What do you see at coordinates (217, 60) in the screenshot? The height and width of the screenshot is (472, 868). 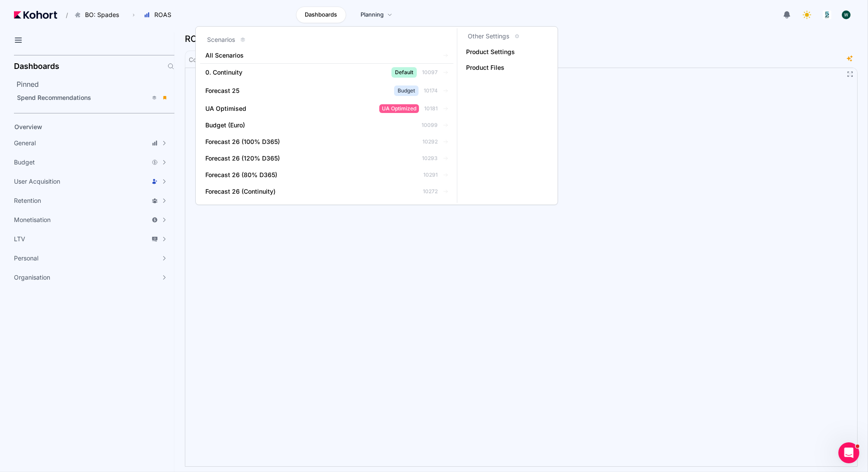 I see `span: Compare Scenarios` at bounding box center [217, 60].